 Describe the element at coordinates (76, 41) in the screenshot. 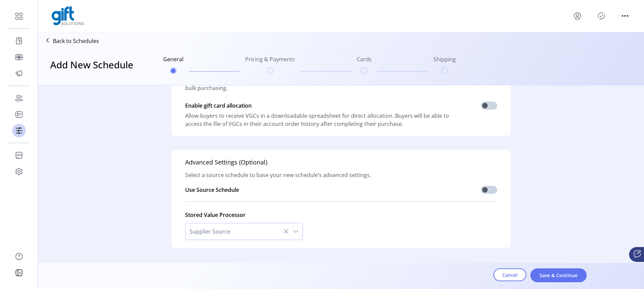

I see `p: Back to Schedules` at that location.